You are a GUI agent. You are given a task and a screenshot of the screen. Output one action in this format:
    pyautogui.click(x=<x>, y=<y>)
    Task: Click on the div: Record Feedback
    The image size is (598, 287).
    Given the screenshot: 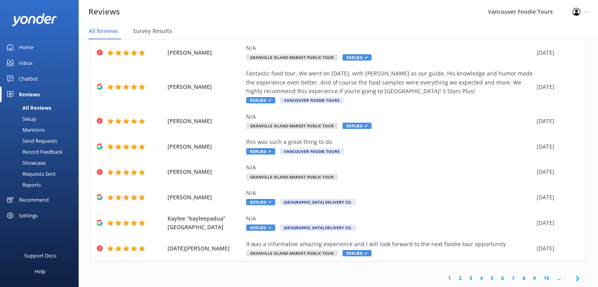 What is the action you would take?
    pyautogui.click(x=33, y=152)
    